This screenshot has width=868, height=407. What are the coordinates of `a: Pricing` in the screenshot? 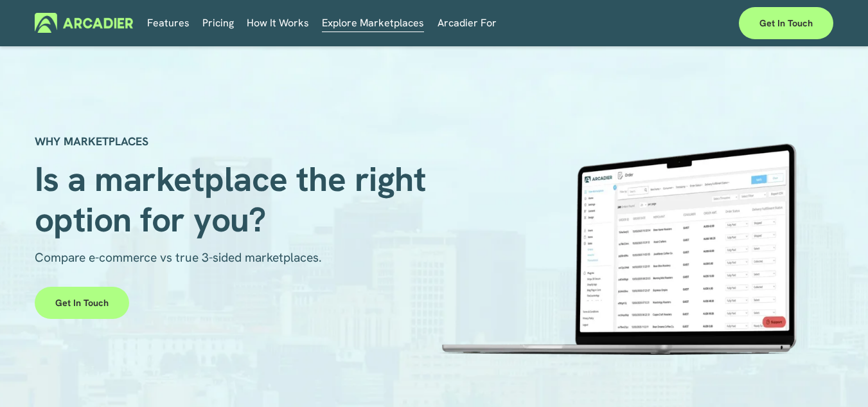 It's located at (218, 23).